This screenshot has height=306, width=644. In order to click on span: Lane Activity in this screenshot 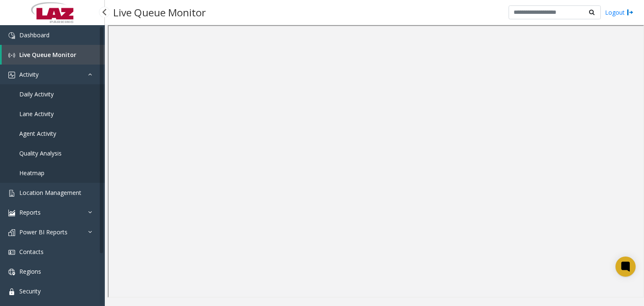, I will do `click(36, 113)`.